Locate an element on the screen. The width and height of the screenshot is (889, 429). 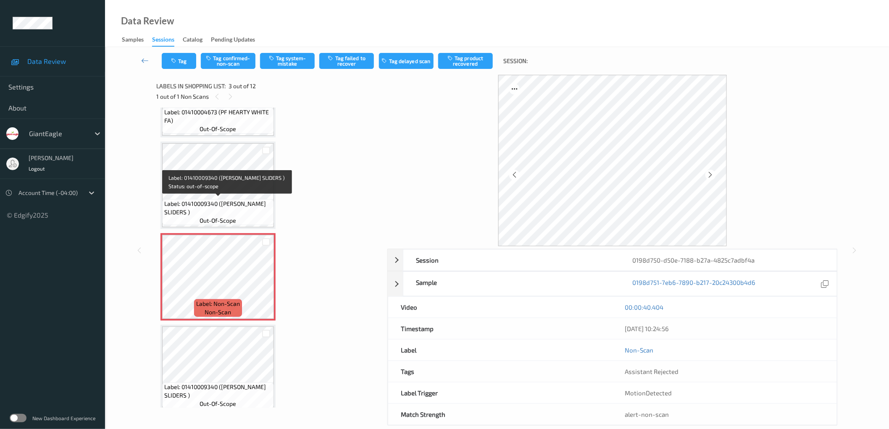
div: Video is located at coordinates (500, 307).